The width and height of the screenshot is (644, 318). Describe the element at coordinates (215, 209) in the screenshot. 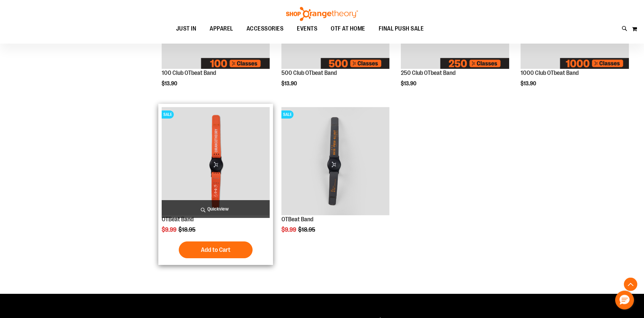

I see `a: Quickview` at that location.